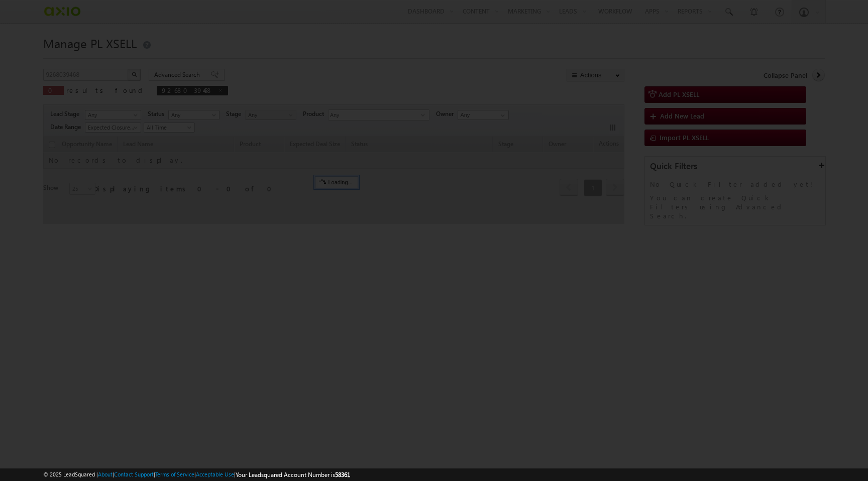 Image resolution: width=868 pixels, height=481 pixels. I want to click on span: 58361, so click(343, 474).